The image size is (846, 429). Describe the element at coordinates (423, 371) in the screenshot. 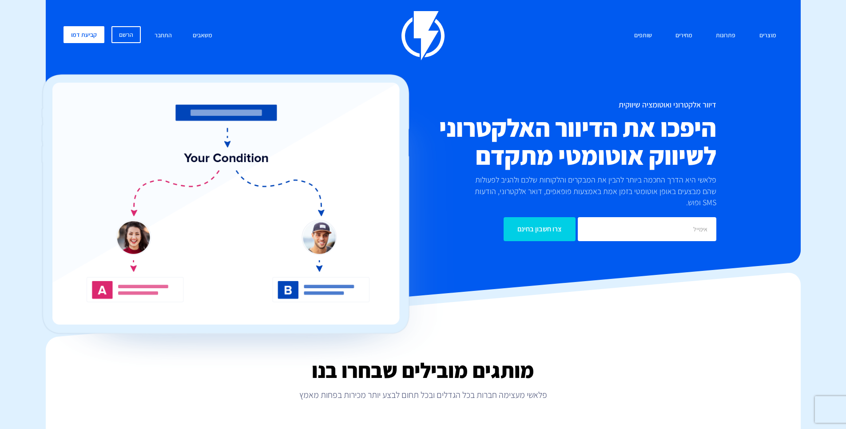

I see `h2: מותגים מובילים שבחרו בנו` at that location.